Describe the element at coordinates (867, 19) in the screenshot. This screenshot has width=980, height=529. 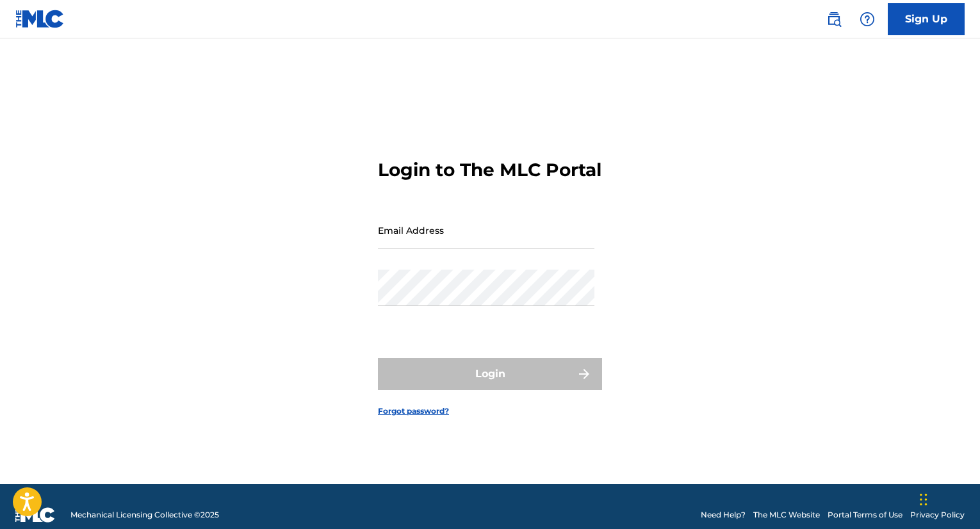
I see `img: help` at that location.